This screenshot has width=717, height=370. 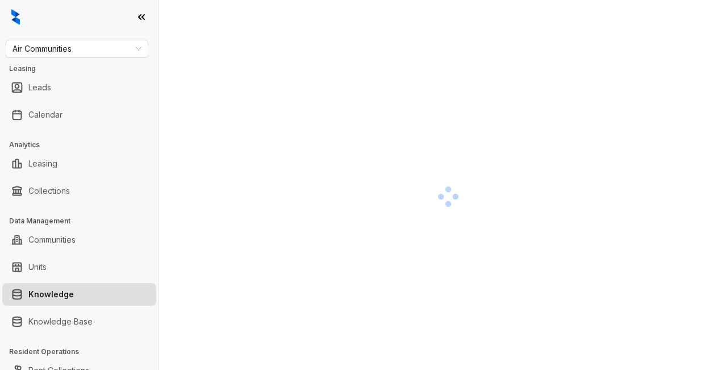 What do you see at coordinates (45, 115) in the screenshot?
I see `a: Calendar` at bounding box center [45, 115].